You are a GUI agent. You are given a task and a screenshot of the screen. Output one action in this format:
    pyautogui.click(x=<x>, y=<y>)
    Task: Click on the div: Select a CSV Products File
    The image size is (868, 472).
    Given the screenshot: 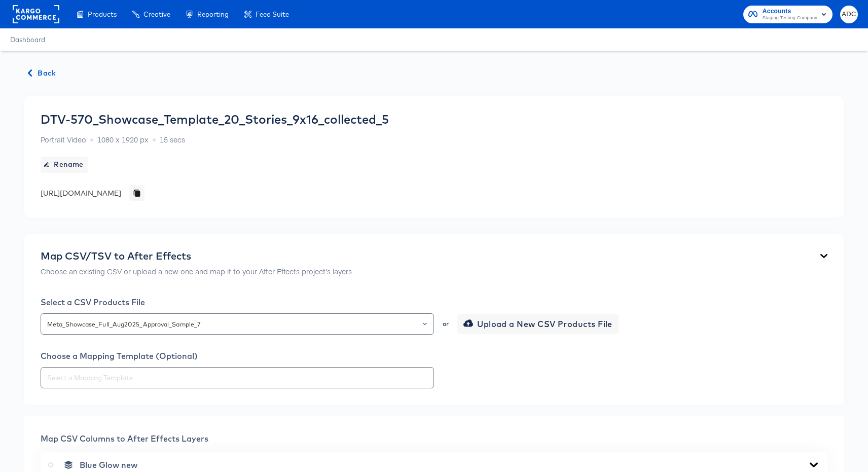 What is the action you would take?
    pyautogui.click(x=434, y=302)
    